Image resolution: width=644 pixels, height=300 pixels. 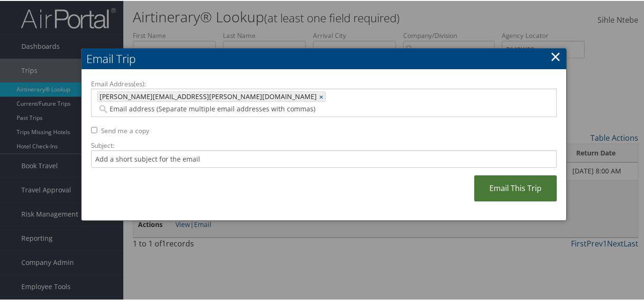 I want to click on input: Email address (Separate multiple email addresses with commas), so click(x=268, y=108).